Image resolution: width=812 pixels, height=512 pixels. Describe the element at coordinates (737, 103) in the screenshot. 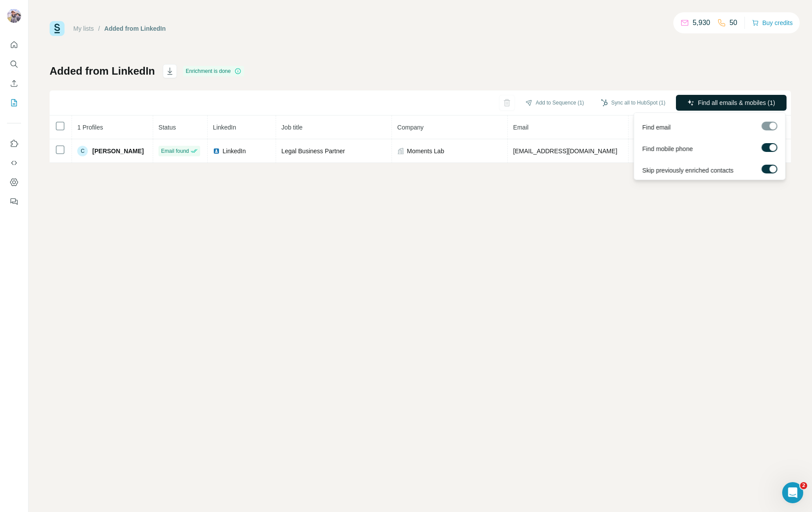

I see `span: Find all emails & mobiles (1)` at that location.